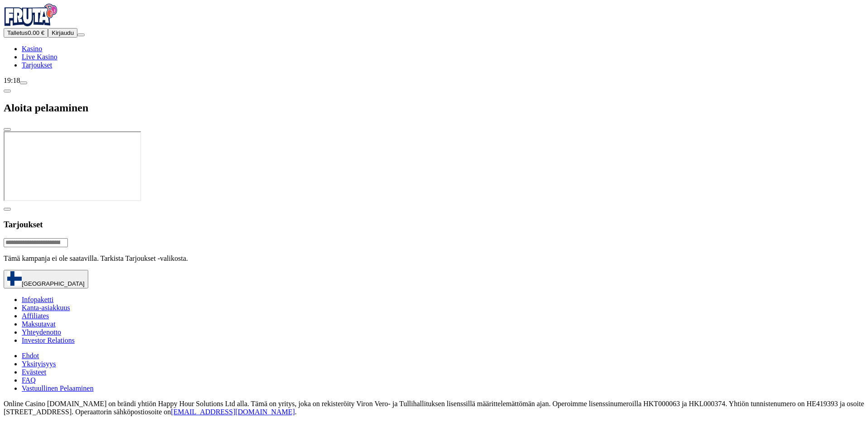  Describe the element at coordinates (434, 36) in the screenshot. I see `nav: Primary` at that location.